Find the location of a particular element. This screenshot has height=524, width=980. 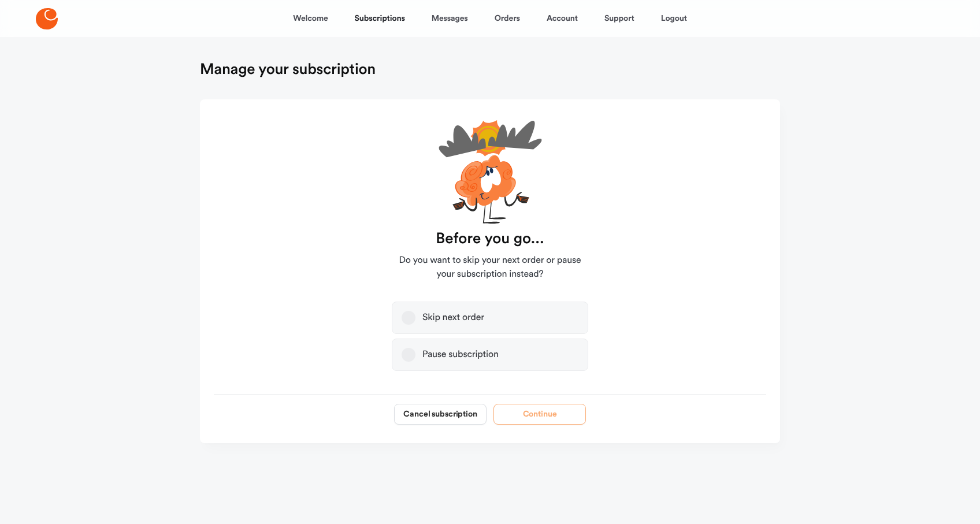

button: Pause subscription is located at coordinates (408, 355).